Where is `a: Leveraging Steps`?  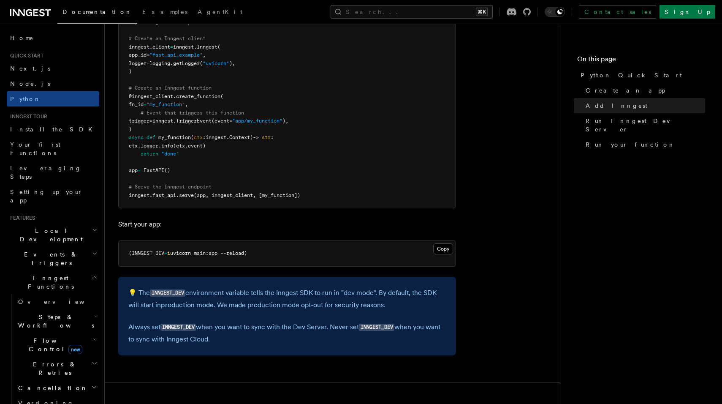 a: Leveraging Steps is located at coordinates (53, 172).